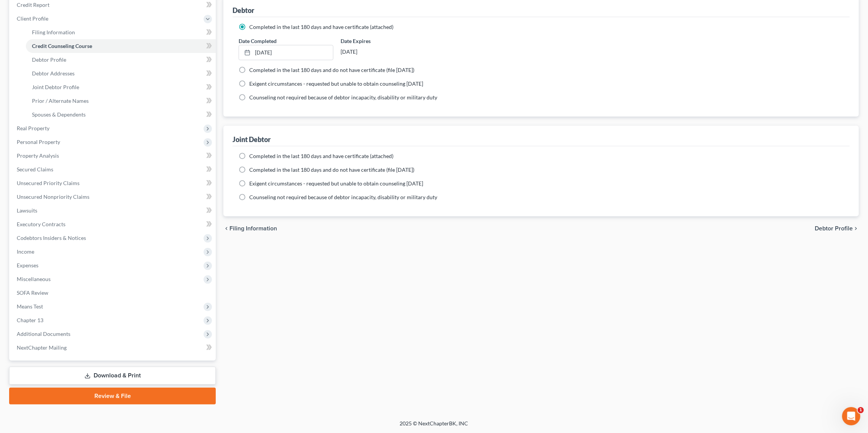 Image resolution: width=868 pixels, height=433 pixels. What do you see at coordinates (48, 183) in the screenshot?
I see `span: Unsecured Priority Claims` at bounding box center [48, 183].